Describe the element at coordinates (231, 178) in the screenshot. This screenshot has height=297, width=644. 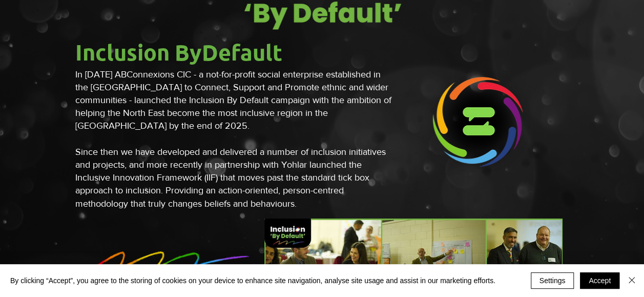
I see `span: Since then we have developed and delivered a number of inclusion initiatives and projects, and mo...` at that location.